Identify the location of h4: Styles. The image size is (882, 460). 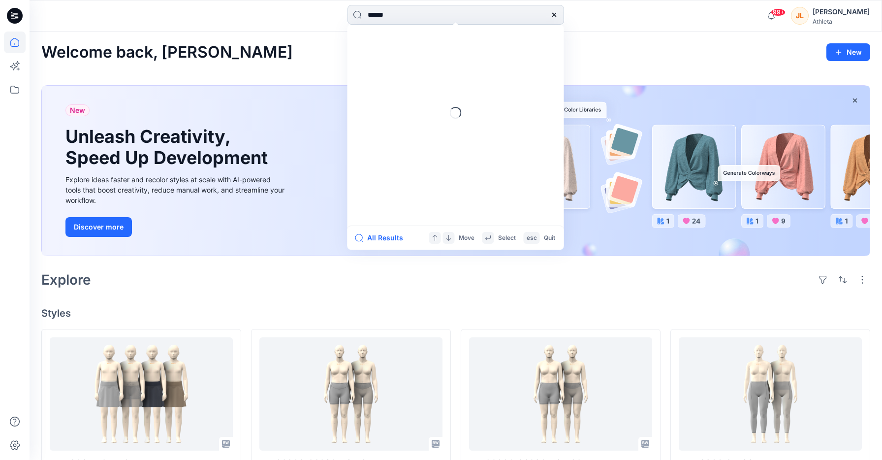
(456, 313).